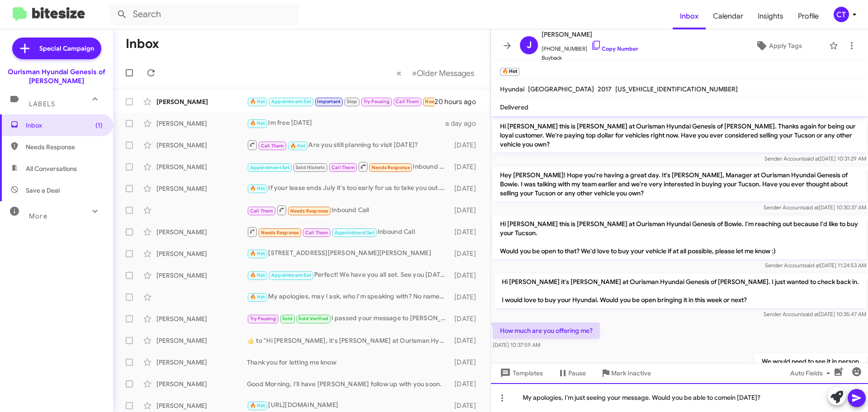  Describe the element at coordinates (514, 107) in the screenshot. I see `span: Delivered` at that location.